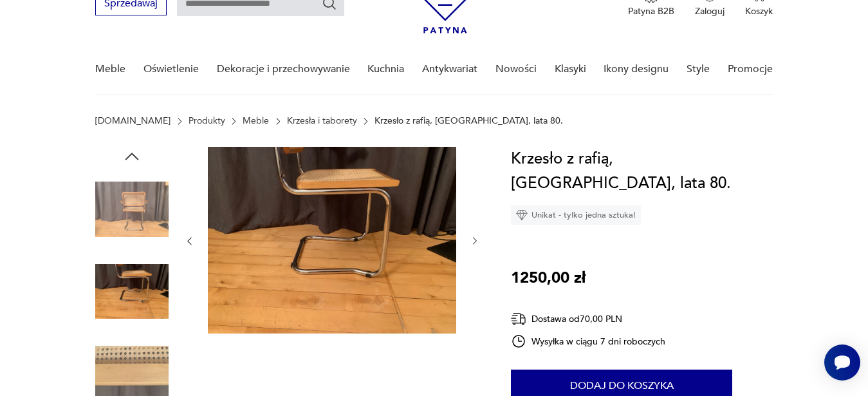 This screenshot has width=868, height=396. I want to click on a: Nowości, so click(516, 69).